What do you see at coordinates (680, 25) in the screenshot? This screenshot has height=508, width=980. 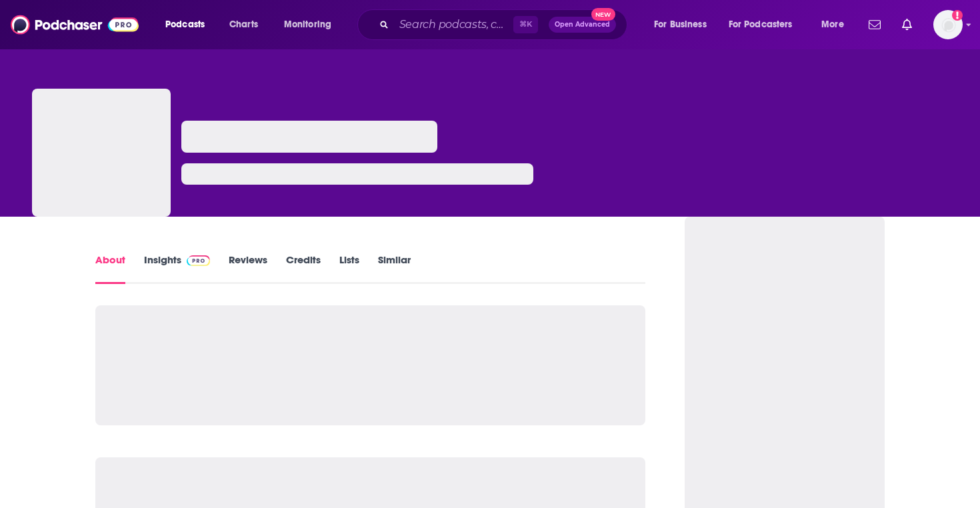 I see `span: For Business` at bounding box center [680, 25].